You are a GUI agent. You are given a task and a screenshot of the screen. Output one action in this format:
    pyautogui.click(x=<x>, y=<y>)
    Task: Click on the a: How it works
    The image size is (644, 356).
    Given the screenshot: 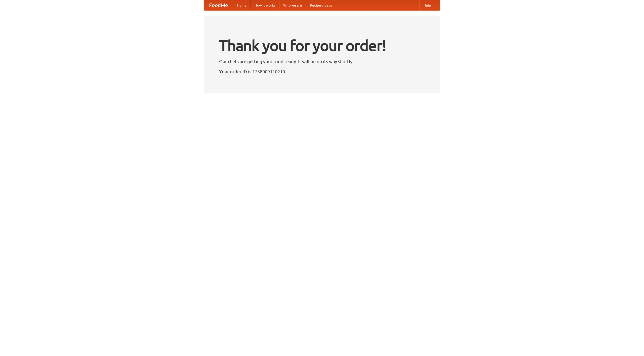 What is the action you would take?
    pyautogui.click(x=265, y=5)
    